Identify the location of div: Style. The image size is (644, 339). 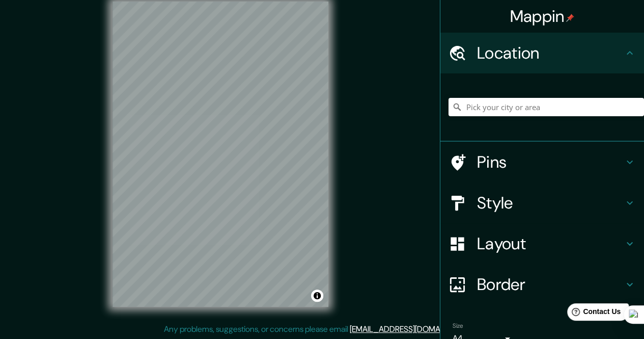
(542, 203).